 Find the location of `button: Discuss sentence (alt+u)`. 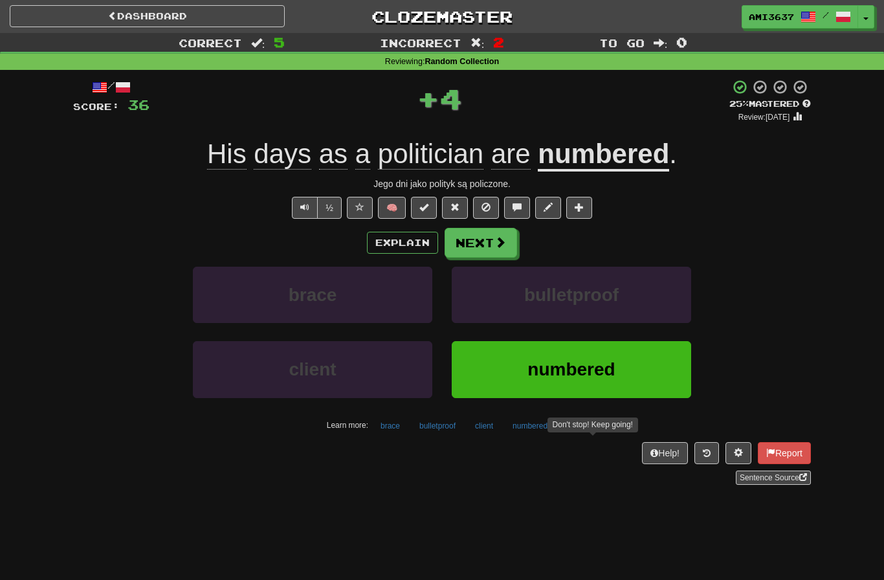

button: Discuss sentence (alt+u) is located at coordinates (517, 208).